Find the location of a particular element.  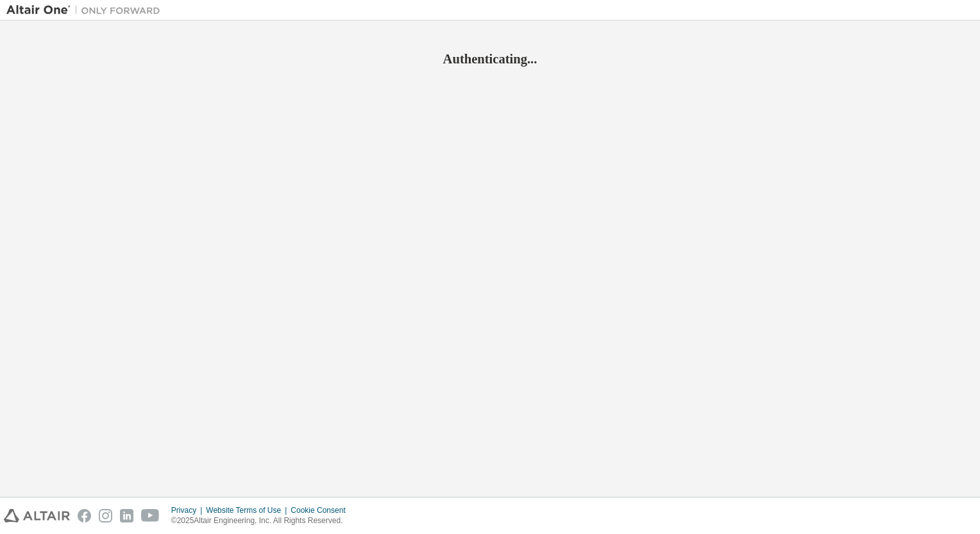

div: Cookie Consent is located at coordinates (321, 511).